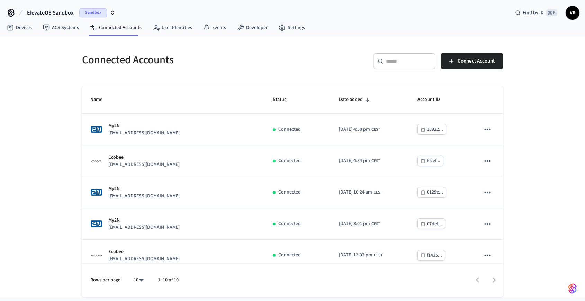 The image size is (585, 301). Describe the element at coordinates (431, 224) in the screenshot. I see `button: 07def...` at that location.